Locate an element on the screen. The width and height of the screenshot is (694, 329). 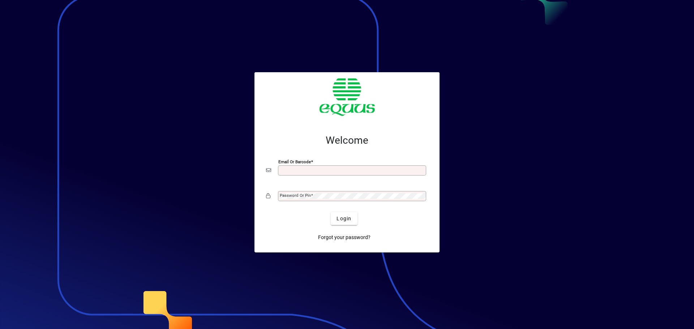
span: Forgot your password? is located at coordinates (344, 237).